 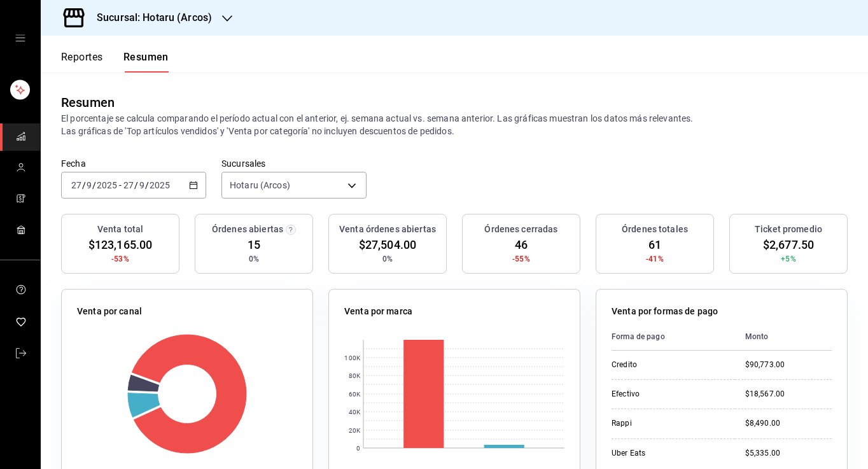 What do you see at coordinates (789, 394) in the screenshot?
I see `div: $18,567.00` at bounding box center [789, 394].